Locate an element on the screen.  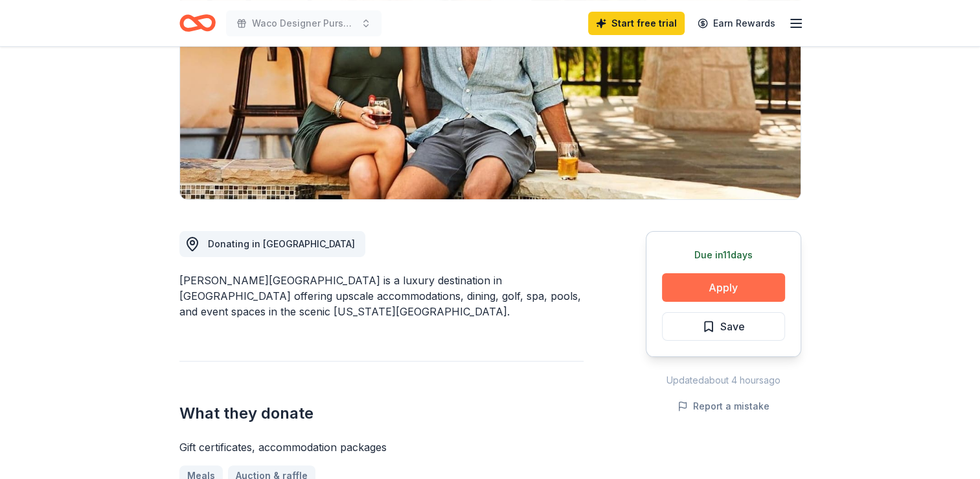
button: Save is located at coordinates (724, 326).